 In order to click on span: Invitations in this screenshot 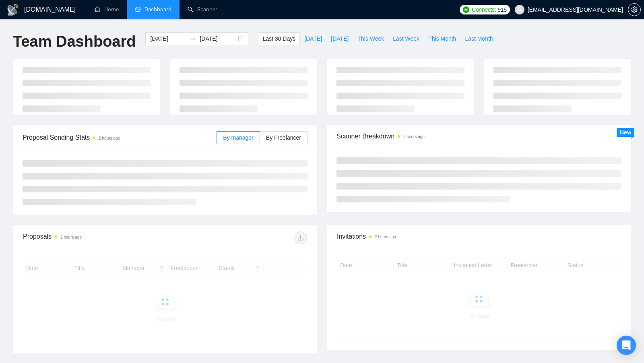, I will do `click(479, 236)`.